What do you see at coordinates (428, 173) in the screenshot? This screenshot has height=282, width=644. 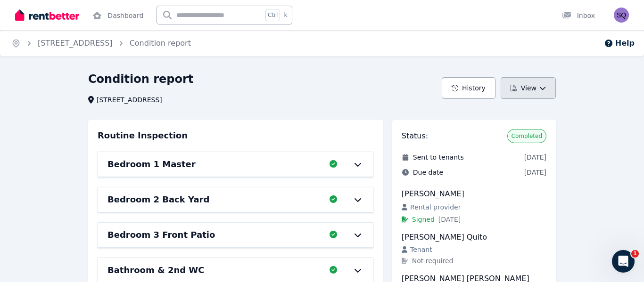 I see `span: Due date` at bounding box center [428, 173].